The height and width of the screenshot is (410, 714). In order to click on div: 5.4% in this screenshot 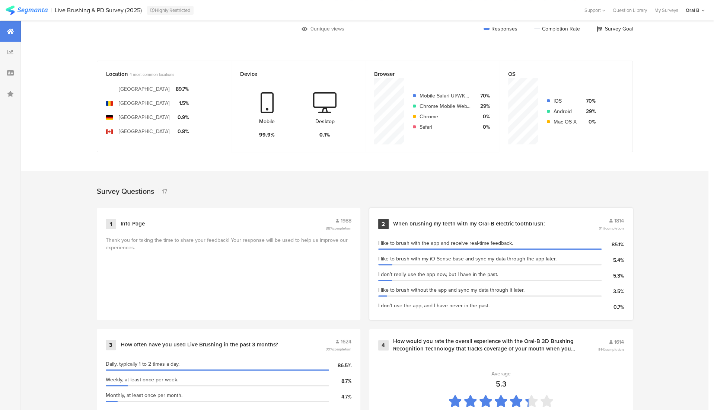, I will do `click(613, 260)`.